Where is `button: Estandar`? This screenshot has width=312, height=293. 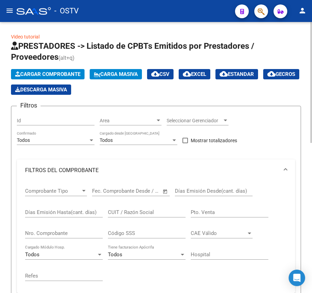
button: Estandar is located at coordinates (237, 74).